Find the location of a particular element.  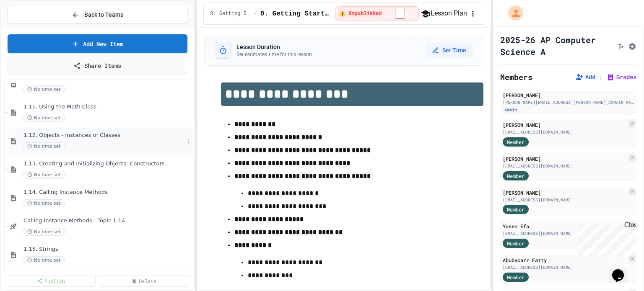

div: Yosen Efa is located at coordinates (565, 226).